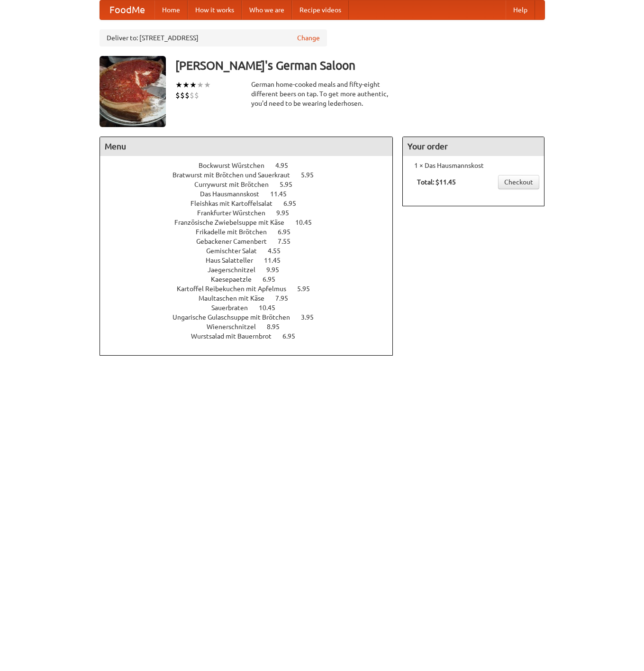  Describe the element at coordinates (252, 327) in the screenshot. I see `a: Wienerschnitzel 8.95` at that location.